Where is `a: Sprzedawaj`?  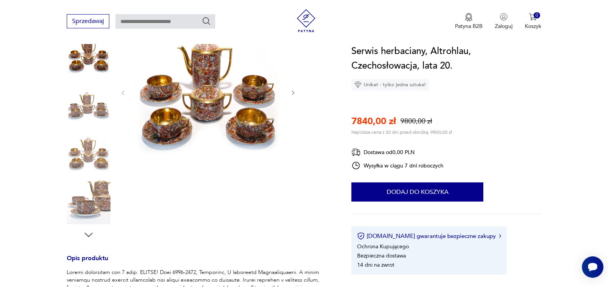
a: Sprzedawaj is located at coordinates (88, 22).